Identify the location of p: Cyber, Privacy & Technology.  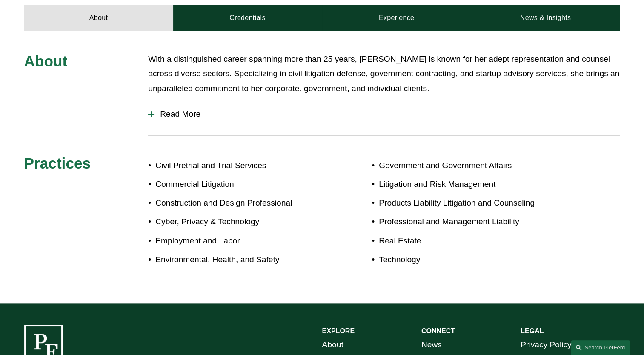
(239, 222).